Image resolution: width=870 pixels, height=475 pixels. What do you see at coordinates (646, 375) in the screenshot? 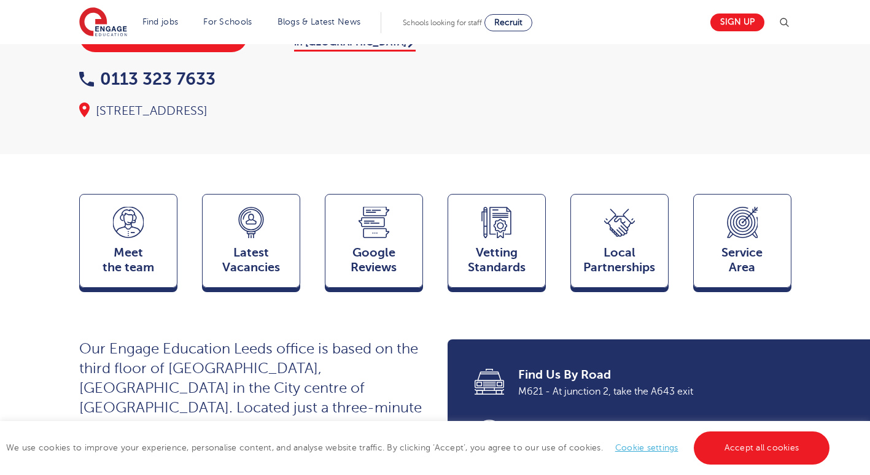
I see `span: Find Us By Road` at bounding box center [646, 375].